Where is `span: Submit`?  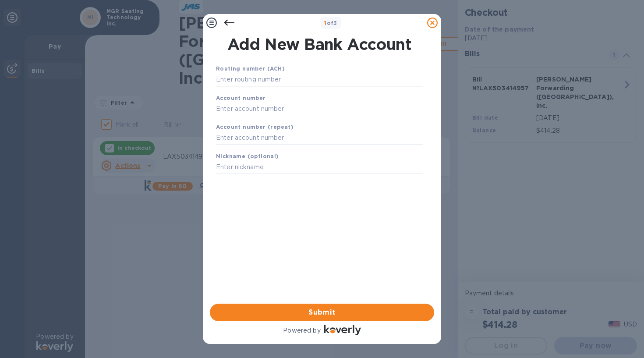
span: Submit is located at coordinates (322, 312).